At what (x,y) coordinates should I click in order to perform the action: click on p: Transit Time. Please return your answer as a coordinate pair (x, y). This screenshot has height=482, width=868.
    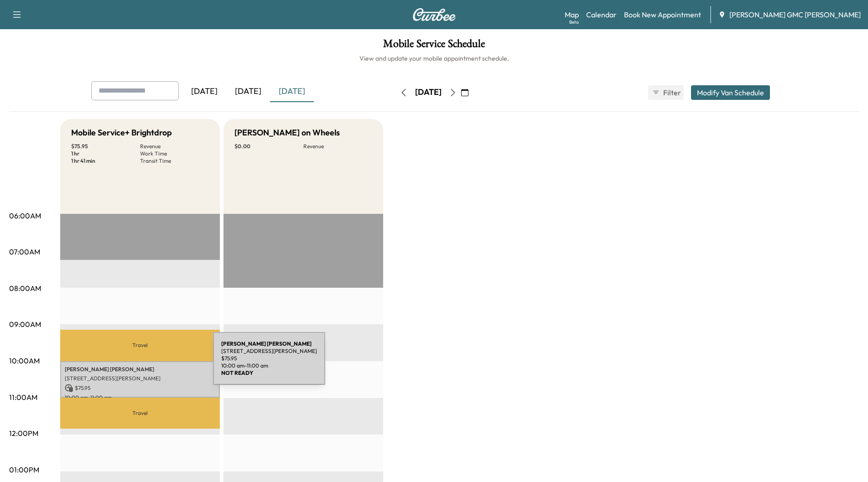
    Looking at the image, I should click on (175, 161).